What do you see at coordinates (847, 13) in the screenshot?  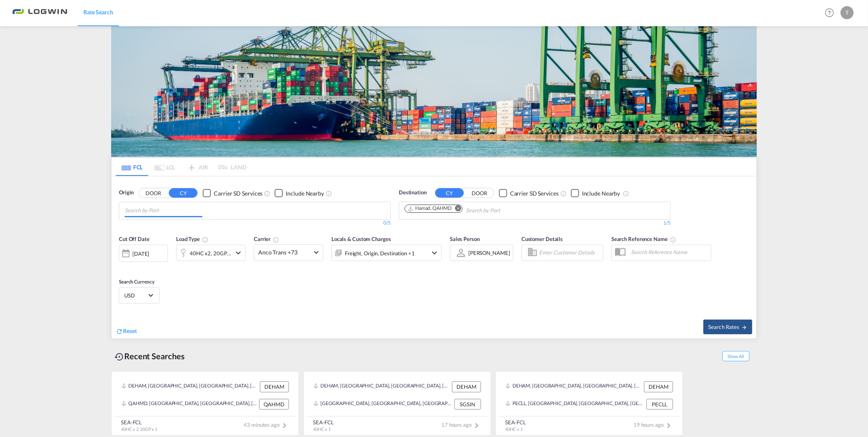 I see `div: T` at bounding box center [847, 13].